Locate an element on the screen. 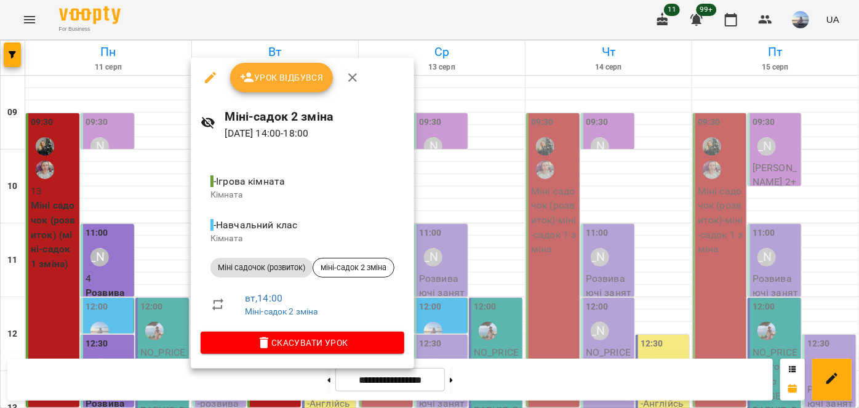  span: міні-садок 2 зміна is located at coordinates (353, 268).